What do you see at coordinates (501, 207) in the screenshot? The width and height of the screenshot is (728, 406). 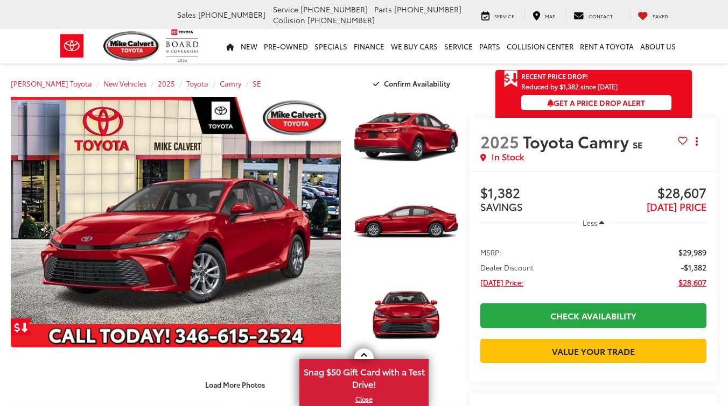 I see `span: SAVINGS` at bounding box center [501, 207].